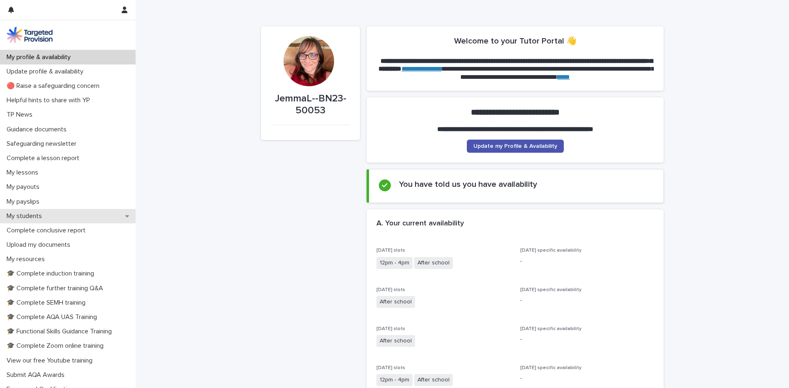 The image size is (789, 388). Describe the element at coordinates (50, 100) in the screenshot. I see `p: Helpful hints to share with YP` at that location.